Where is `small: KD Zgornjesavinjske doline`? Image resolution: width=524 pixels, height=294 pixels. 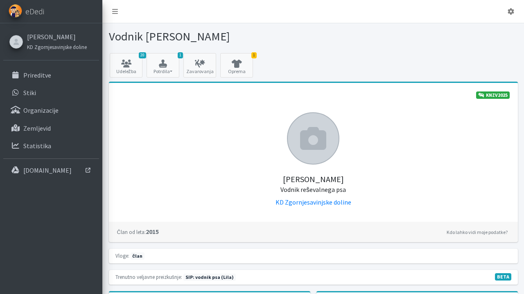 small: KD Zgornjesavinjske doline is located at coordinates (57, 47).